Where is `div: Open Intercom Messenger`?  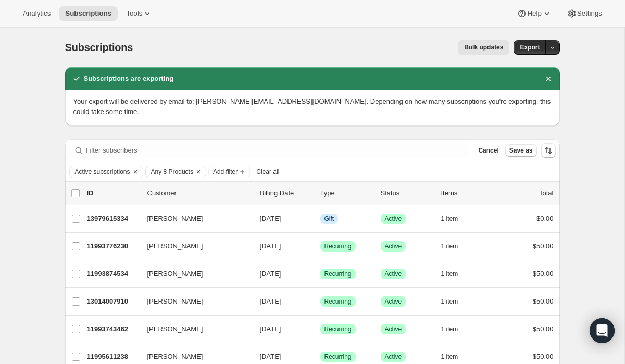
div: Open Intercom Messenger is located at coordinates (602, 331).